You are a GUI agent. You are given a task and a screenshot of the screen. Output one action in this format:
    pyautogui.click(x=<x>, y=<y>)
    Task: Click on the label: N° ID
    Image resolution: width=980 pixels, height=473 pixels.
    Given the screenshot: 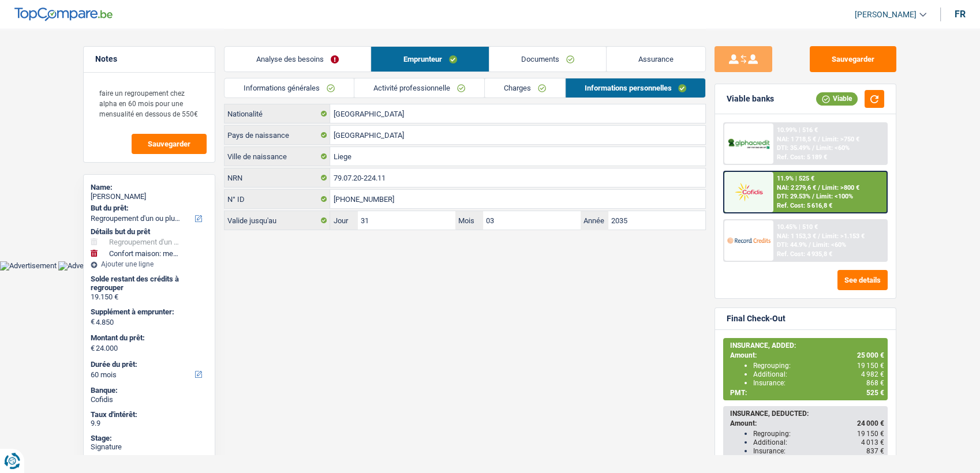 What is the action you would take?
    pyautogui.click(x=277, y=199)
    